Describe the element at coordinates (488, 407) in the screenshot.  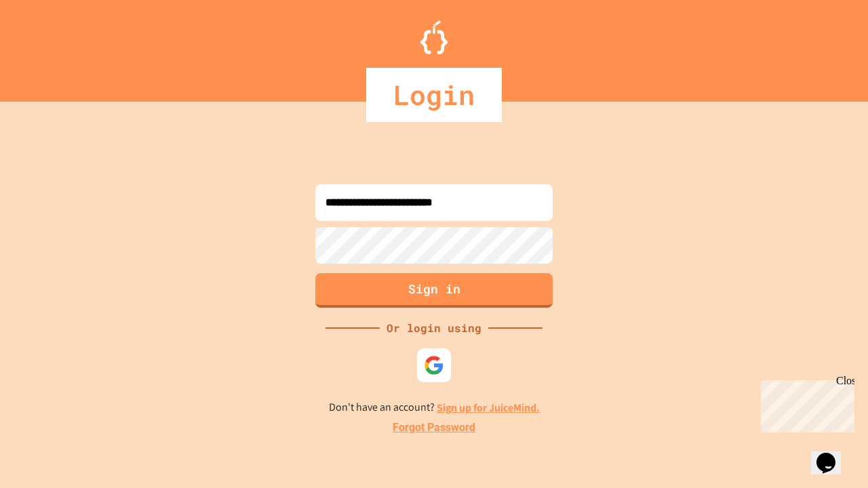
I see `a: Sign up for JuiceMind.` at that location.